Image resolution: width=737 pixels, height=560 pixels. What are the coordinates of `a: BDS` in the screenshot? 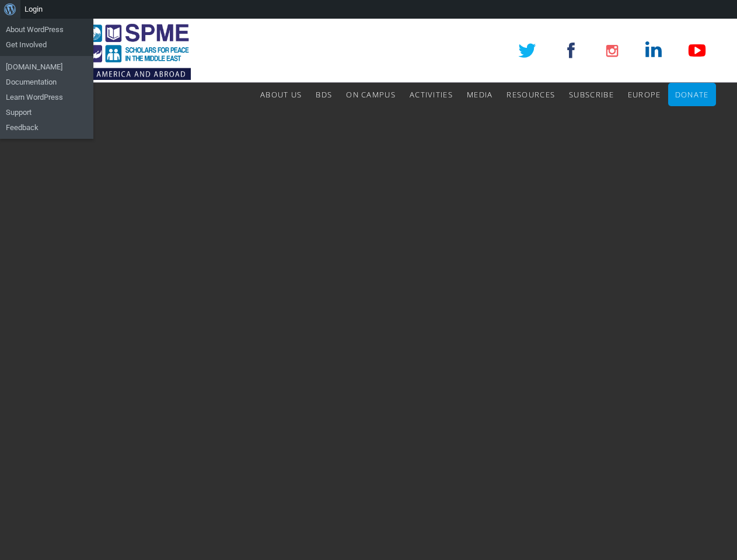 It's located at (324, 95).